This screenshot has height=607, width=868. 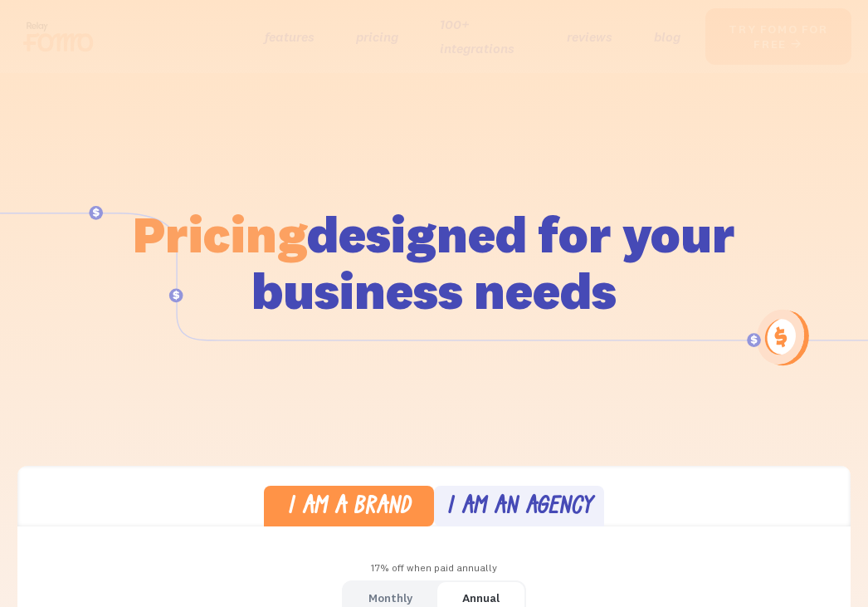 I want to click on a: reviews, so click(x=589, y=36).